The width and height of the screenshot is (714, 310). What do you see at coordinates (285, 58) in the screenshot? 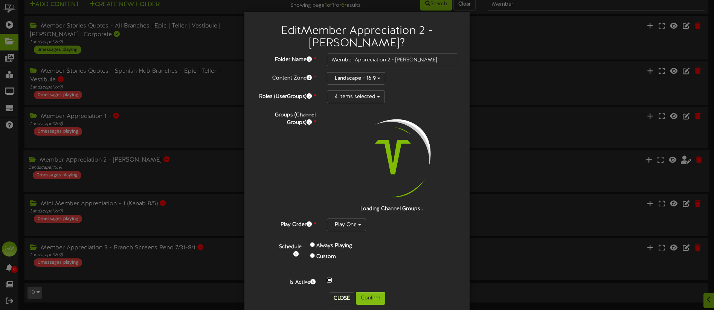
I see `label: Folder Name` at bounding box center [285, 58].